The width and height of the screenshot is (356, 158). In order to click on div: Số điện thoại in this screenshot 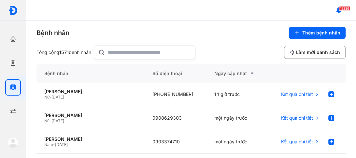, I will do `click(176, 74)`.